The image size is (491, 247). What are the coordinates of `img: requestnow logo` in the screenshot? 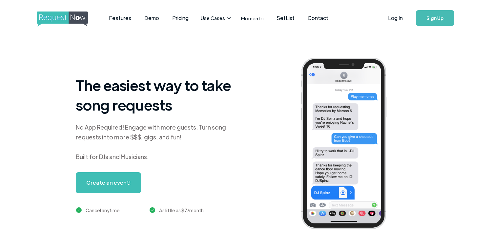 It's located at (68, 19).